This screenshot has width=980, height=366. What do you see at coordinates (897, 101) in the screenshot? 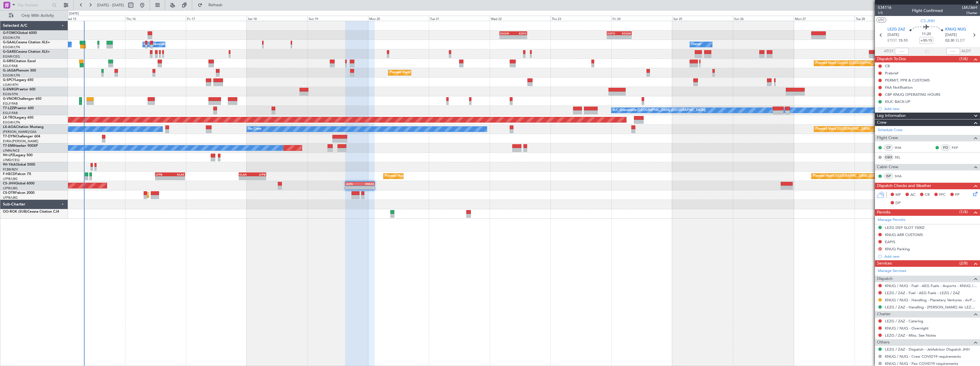
I see `div: KSJC BACK-UP` at bounding box center [897, 101].